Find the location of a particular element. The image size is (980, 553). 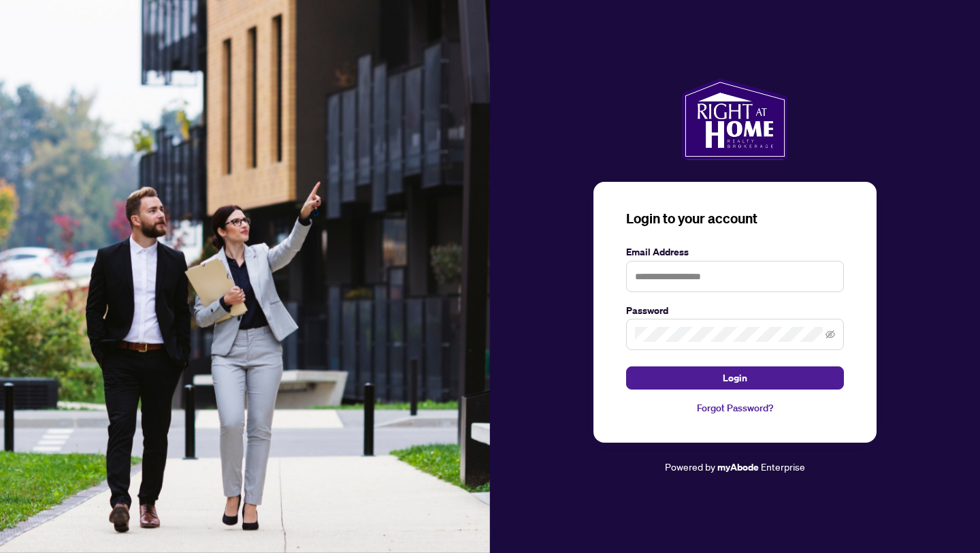

span: Login is located at coordinates (735, 377).